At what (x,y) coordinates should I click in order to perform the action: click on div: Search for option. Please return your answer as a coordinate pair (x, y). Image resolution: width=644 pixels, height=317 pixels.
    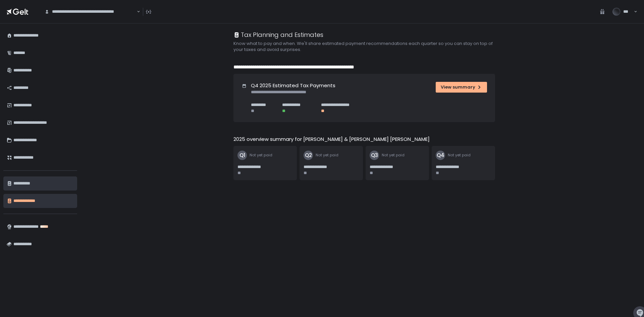
    Looking at the image, I should click on (90, 12).